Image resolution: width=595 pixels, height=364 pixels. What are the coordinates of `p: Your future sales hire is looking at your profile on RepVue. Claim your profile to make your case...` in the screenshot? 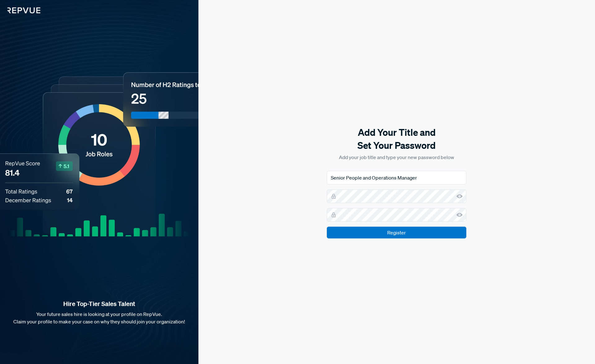 It's located at (99, 318).